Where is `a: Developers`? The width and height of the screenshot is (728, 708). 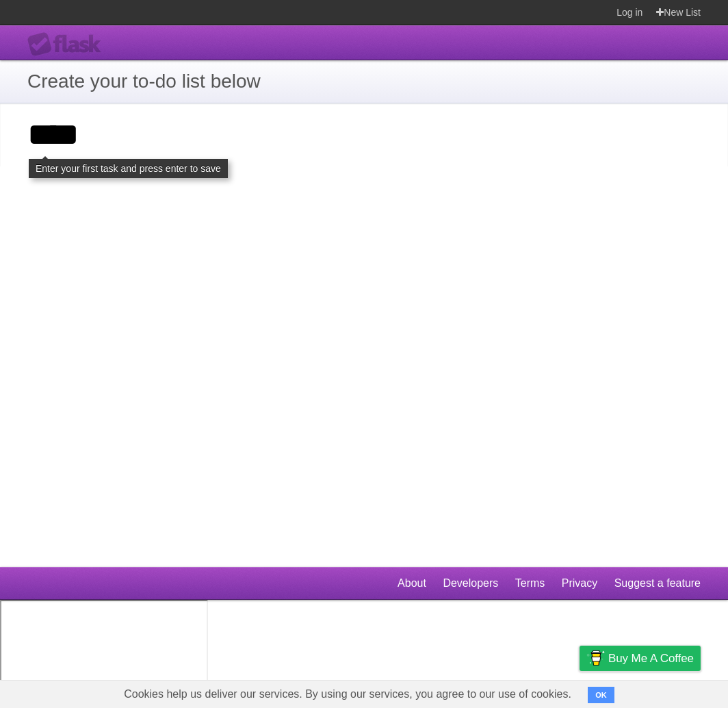
a: Developers is located at coordinates (470, 583).